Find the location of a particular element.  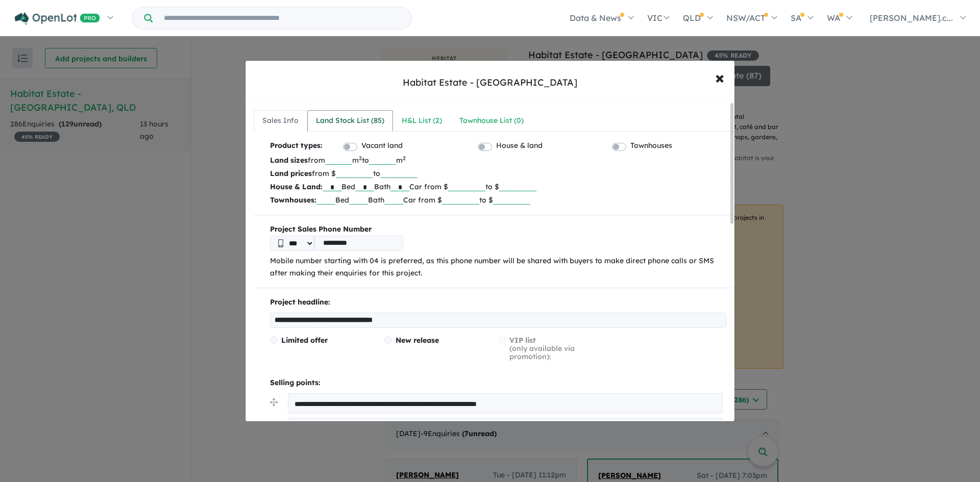

img: Openlot PRO Logo White is located at coordinates (57, 18).